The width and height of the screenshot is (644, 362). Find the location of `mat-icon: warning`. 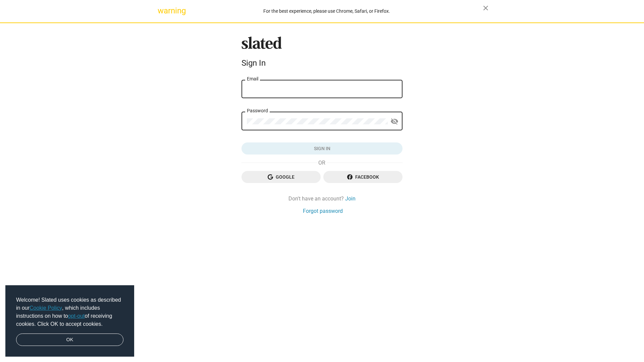

mat-icon: warning is located at coordinates (162, 11).